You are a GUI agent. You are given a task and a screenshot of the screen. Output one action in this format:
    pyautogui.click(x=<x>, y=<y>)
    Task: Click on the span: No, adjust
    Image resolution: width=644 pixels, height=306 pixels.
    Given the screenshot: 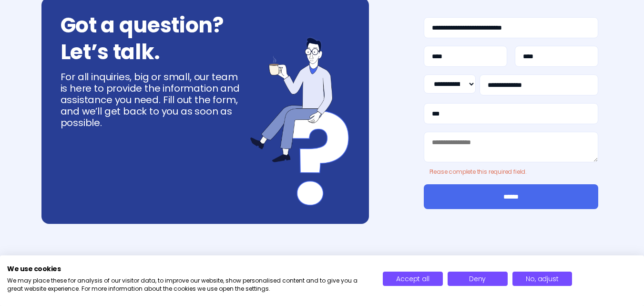 What is the action you would take?
    pyautogui.click(x=542, y=279)
    